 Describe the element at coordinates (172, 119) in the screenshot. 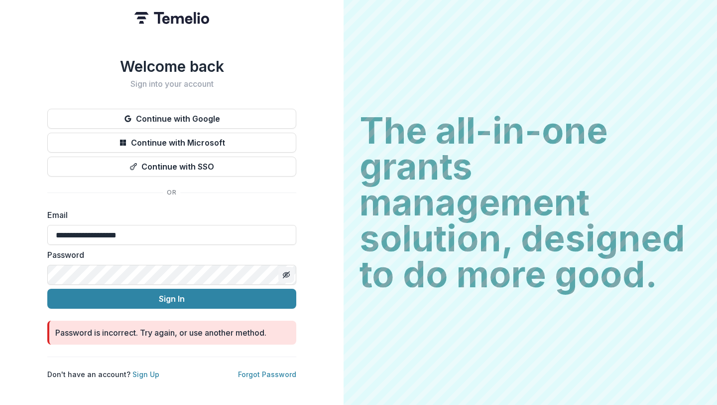

I see `button: Continue with Google` at that location.